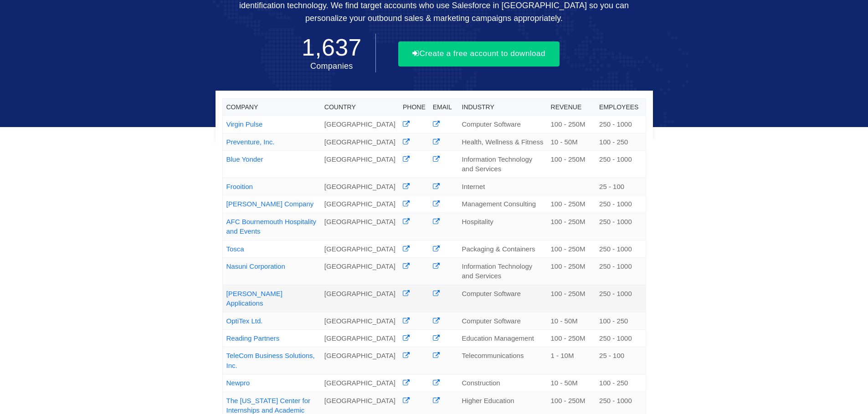 Image resolution: width=868 pixels, height=414 pixels. Describe the element at coordinates (503, 186) in the screenshot. I see `td: Internet` at that location.